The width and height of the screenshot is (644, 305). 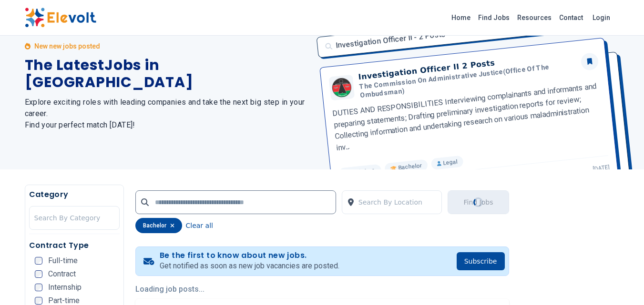 What do you see at coordinates (249, 266) in the screenshot?
I see `p: Get notified as soon as new job vacancies are posted.` at bounding box center [249, 266].